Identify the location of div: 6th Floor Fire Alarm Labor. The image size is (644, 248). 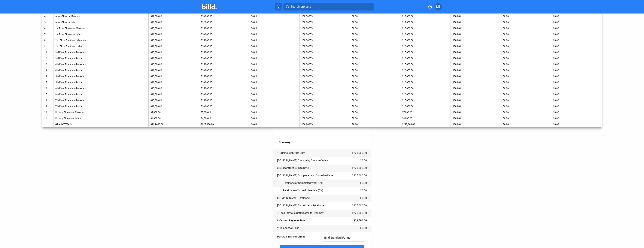
(101, 95).